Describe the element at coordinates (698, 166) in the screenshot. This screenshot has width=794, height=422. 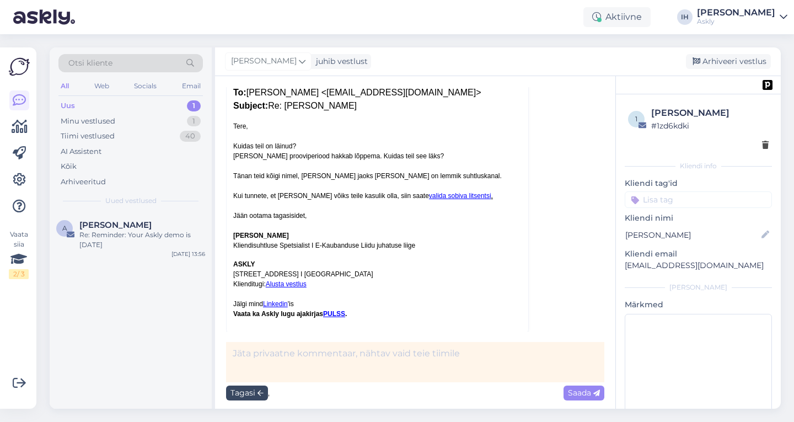
I see `div: Kliendi info` at that location.